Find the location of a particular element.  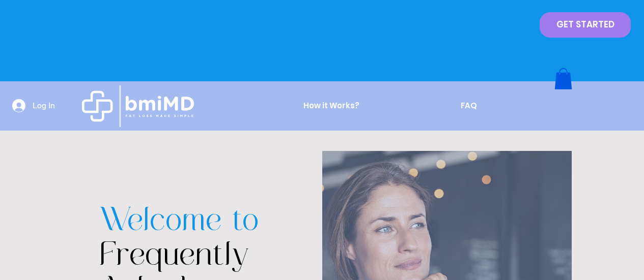

a: FAQ is located at coordinates (469, 105).